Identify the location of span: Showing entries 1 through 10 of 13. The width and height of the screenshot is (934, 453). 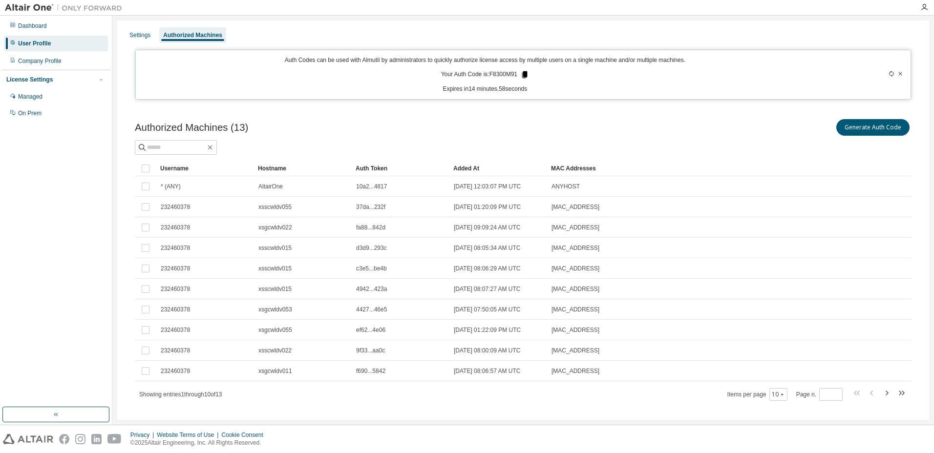
(181, 395).